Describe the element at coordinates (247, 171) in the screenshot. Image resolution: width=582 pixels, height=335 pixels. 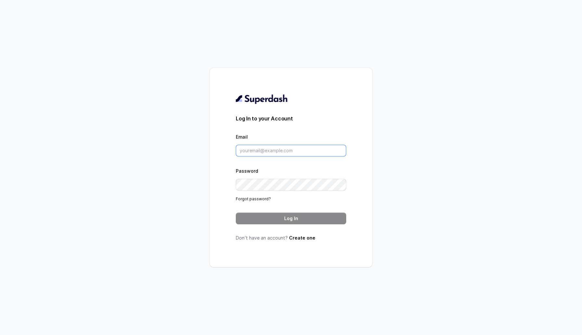
I see `label: Password` at that location.